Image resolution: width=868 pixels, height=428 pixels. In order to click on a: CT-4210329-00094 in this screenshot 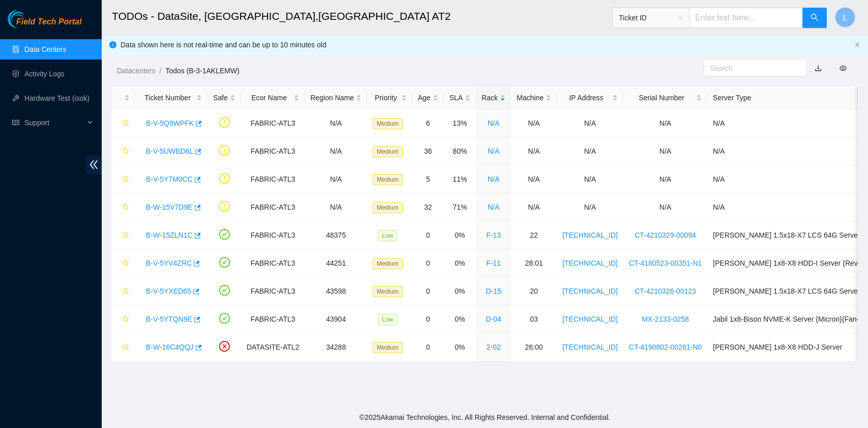, I will do `click(665, 235)`.